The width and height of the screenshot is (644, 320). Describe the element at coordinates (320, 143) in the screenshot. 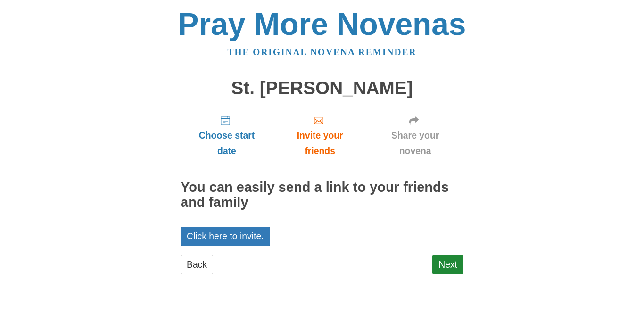

I see `span: Invite your friends` at that location.